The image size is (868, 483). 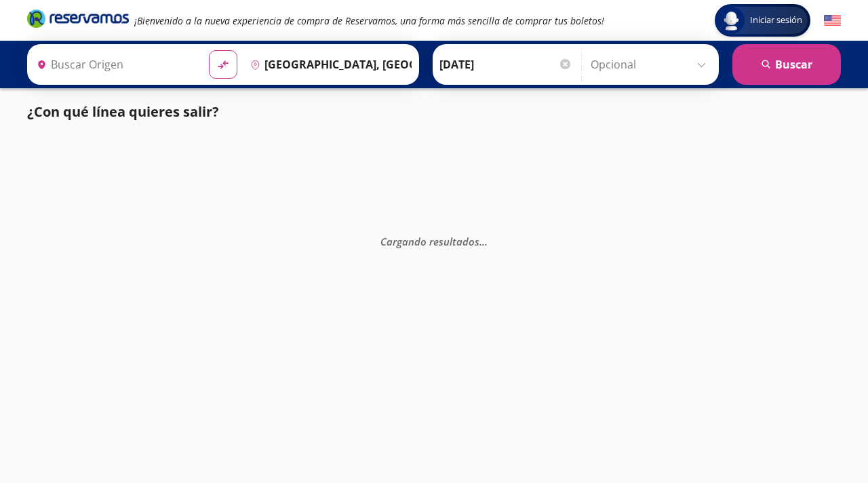 I want to click on p: ¿Con qué línea quieres salir?, so click(x=123, y=112).